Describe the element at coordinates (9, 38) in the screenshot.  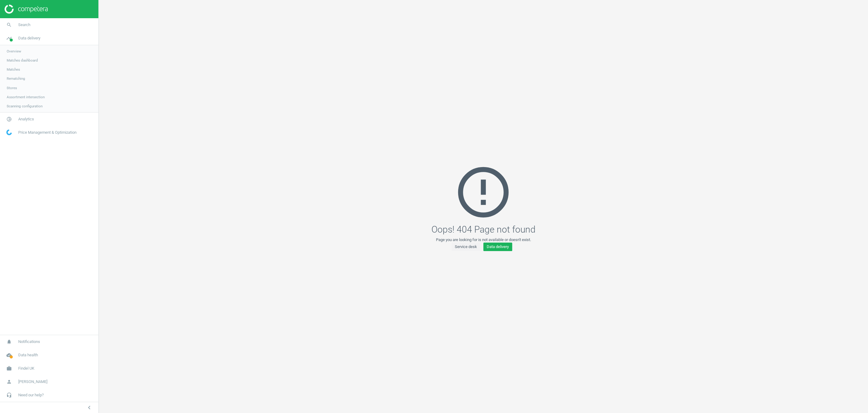
I see `i: timeline` at that location.